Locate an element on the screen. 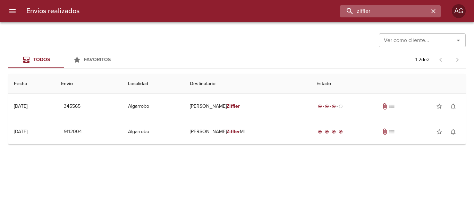 The width and height of the screenshot is (474, 211). span: Pagina anterior is located at coordinates (441, 59).